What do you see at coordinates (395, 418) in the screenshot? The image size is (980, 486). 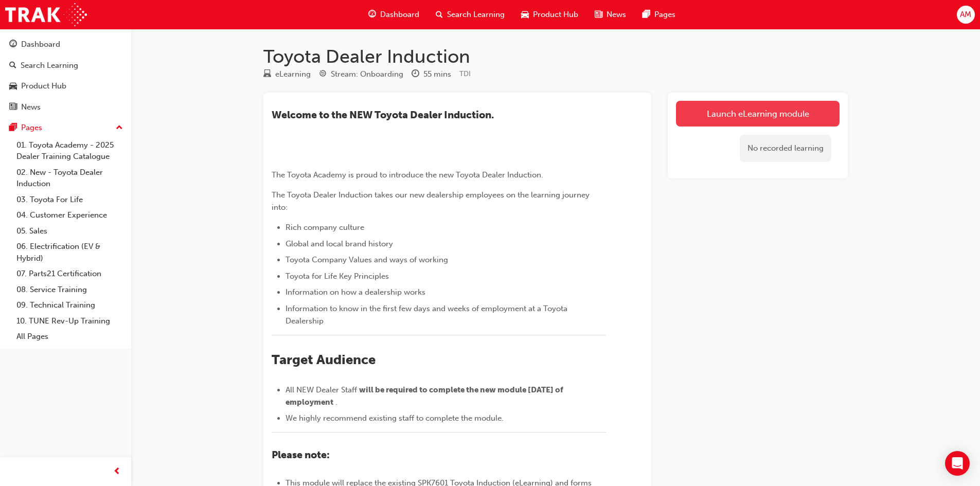 I see `span: We highly recommend existing staff to complete the module.` at bounding box center [395, 418].